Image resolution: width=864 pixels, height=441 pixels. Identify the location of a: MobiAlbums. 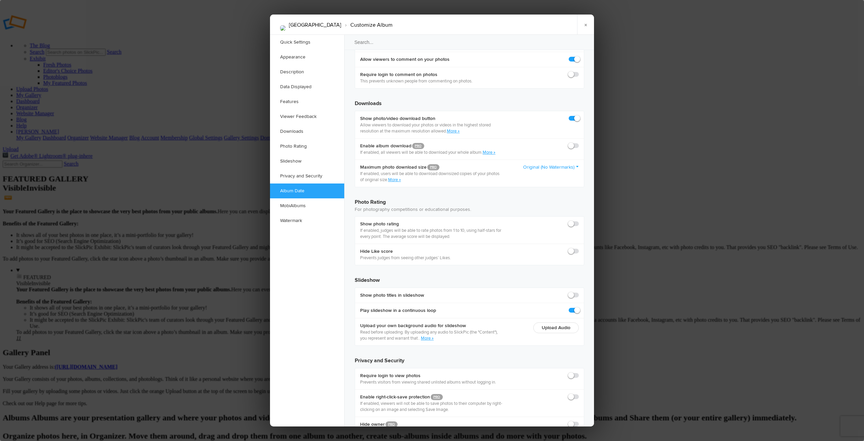
(307, 206).